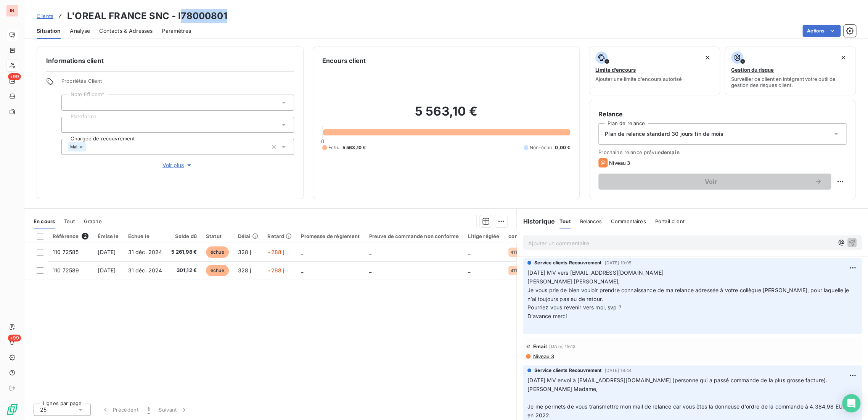  What do you see at coordinates (615, 69) in the screenshot?
I see `span: Limite d’encours` at bounding box center [615, 69].